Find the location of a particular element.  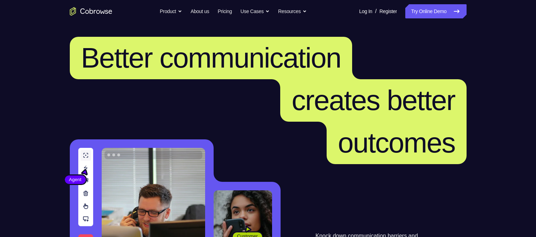

a: Go to the home page is located at coordinates (91, 11).